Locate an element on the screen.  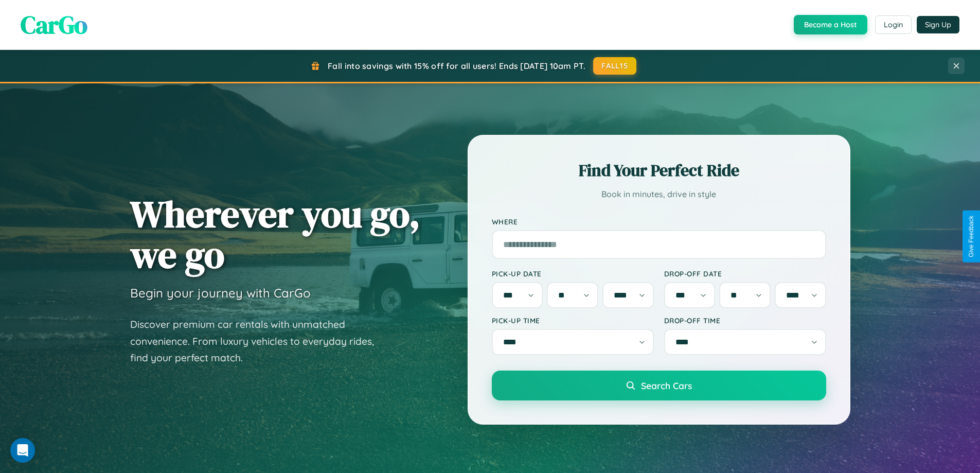
label: Pick-up Time is located at coordinates (573, 320).